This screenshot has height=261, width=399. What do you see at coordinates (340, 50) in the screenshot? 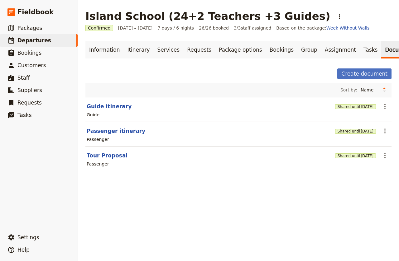
I see `a: Assignment` at bounding box center [340, 50].